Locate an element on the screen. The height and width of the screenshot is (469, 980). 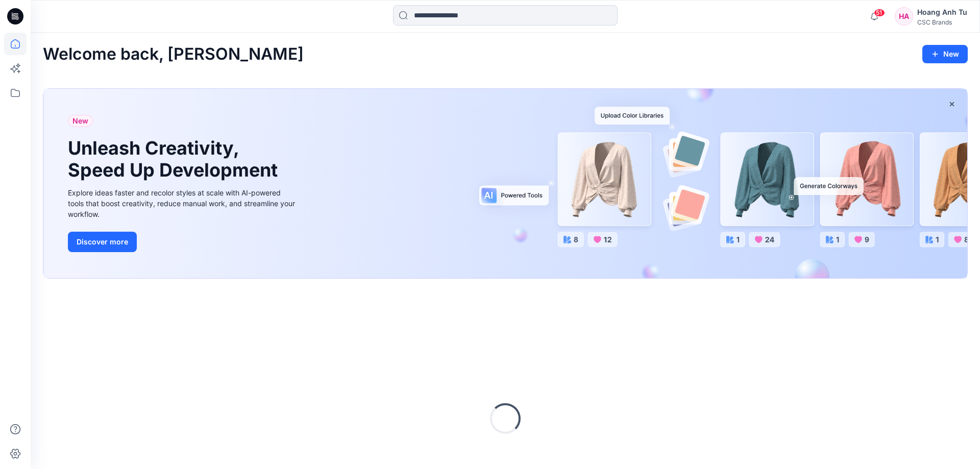
div: Hoang Anh Tu is located at coordinates (943, 12).